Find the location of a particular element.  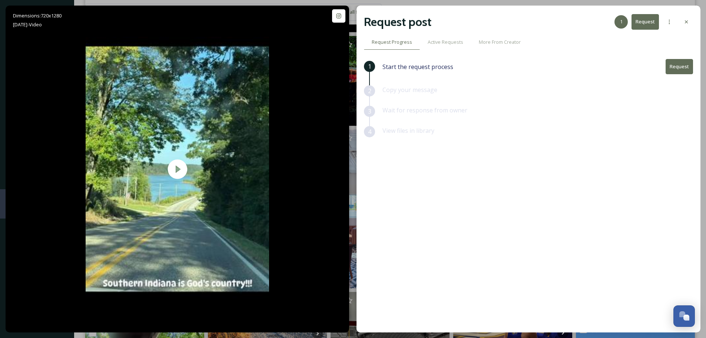

span: 2 is located at coordinates (369, 91).